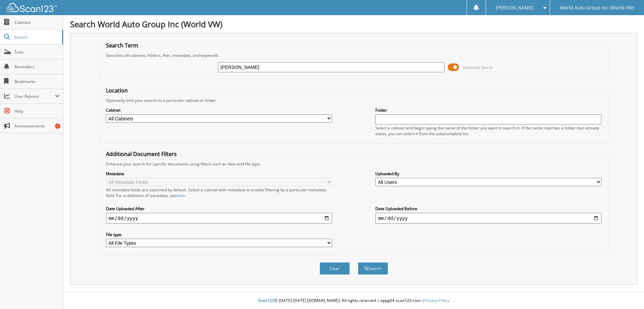  I want to click on h1: Search World Auto Group Inc (World VW), so click(353, 24).